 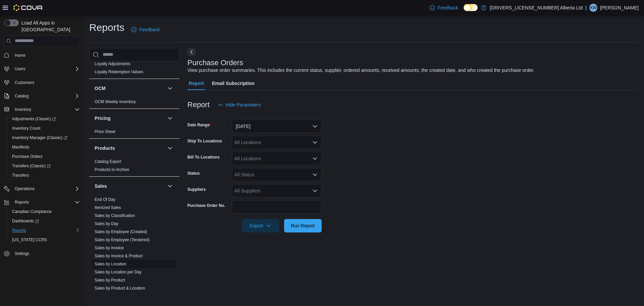 I want to click on button: Customers, so click(x=42, y=82).